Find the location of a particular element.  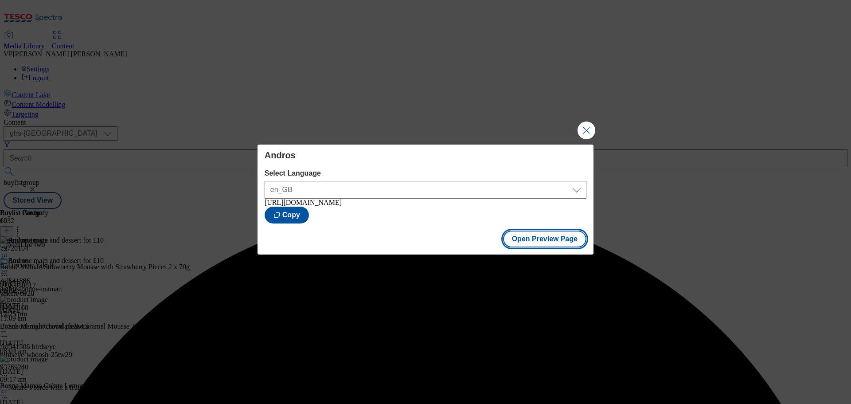

button: Open Preview Page is located at coordinates (545, 239).